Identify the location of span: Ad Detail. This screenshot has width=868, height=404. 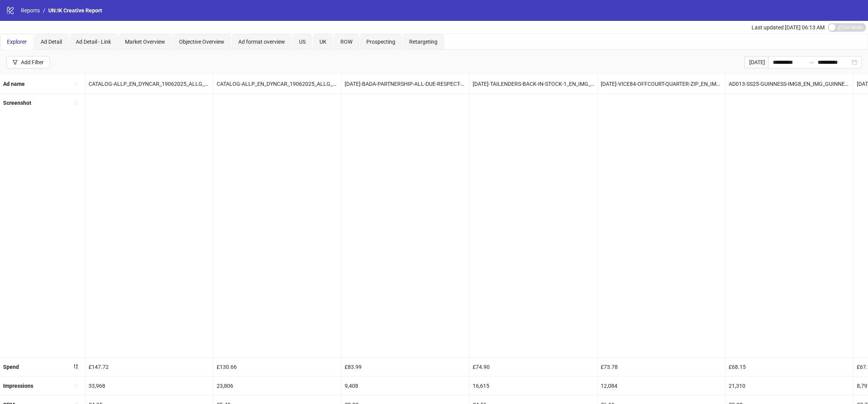
(51, 42).